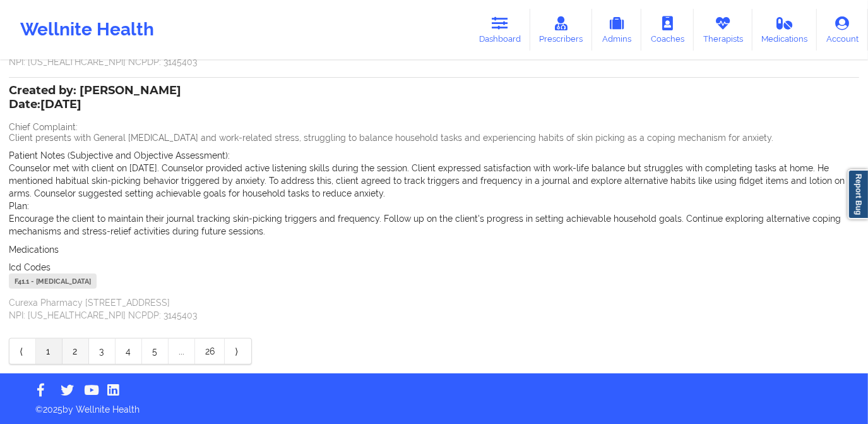 The height and width of the screenshot is (424, 868). Describe the element at coordinates (617, 30) in the screenshot. I see `a: Admins` at that location.